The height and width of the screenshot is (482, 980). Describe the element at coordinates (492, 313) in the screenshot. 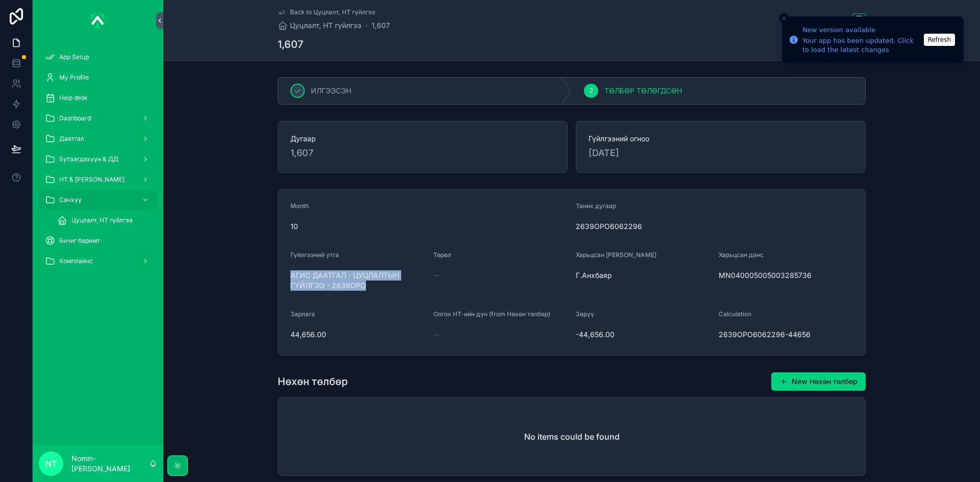

I see `span: Олгох НТ-ийн дүн (from Нөхөн төлбөр)` at that location.